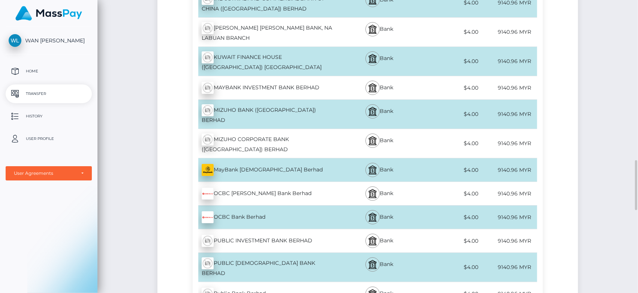 Image resolution: width=638 pixels, height=293 pixels. What do you see at coordinates (49, 94) in the screenshot?
I see `p: Transfer` at bounding box center [49, 94].